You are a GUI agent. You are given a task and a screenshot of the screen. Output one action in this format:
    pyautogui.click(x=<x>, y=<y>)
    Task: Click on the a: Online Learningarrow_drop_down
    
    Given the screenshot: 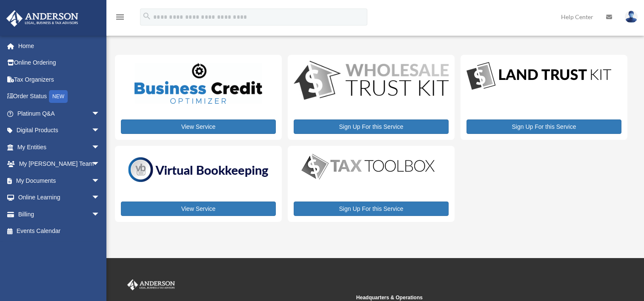 What is the action you would take?
    pyautogui.click(x=59, y=198)
    